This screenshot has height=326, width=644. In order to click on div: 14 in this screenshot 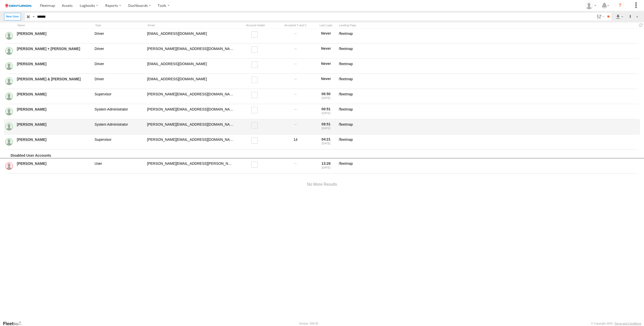, I will do `click(295, 142)`.